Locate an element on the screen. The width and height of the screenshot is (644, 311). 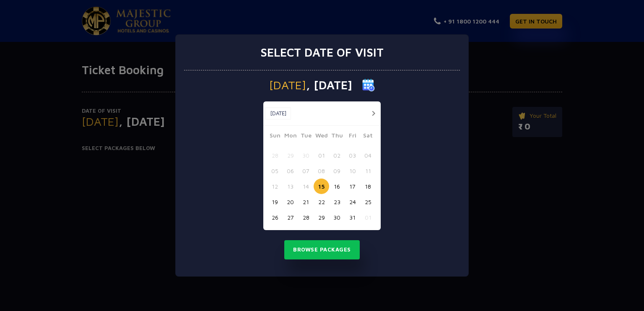
span: Sat is located at coordinates (367, 137).